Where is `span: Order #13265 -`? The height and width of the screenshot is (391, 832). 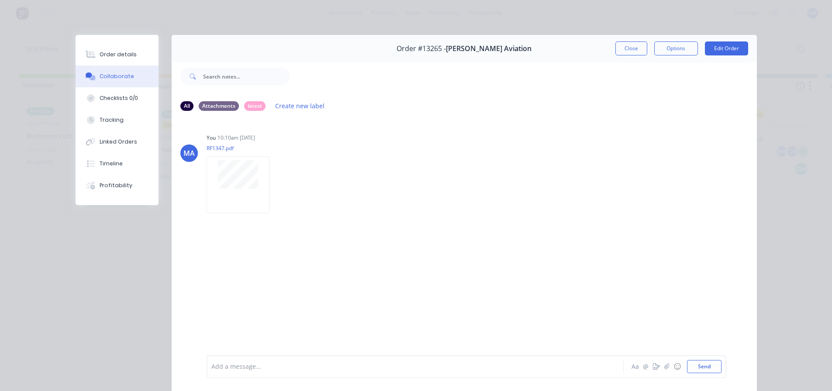 span: Order #13265 - is located at coordinates (421, 48).